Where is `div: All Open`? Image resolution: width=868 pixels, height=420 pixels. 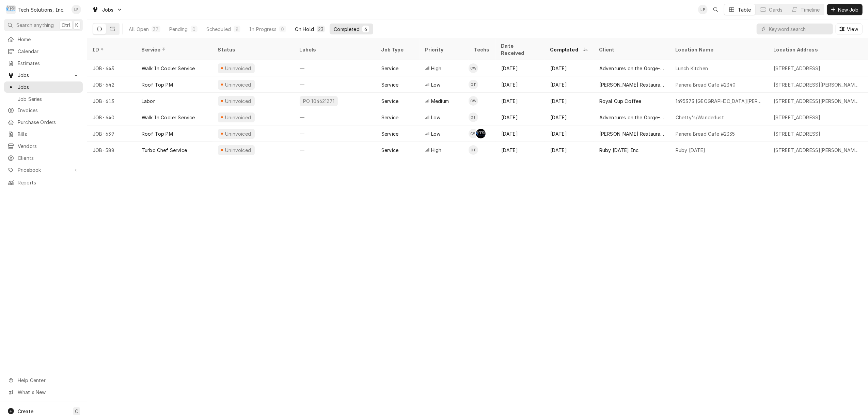 div: All Open is located at coordinates (139, 29).